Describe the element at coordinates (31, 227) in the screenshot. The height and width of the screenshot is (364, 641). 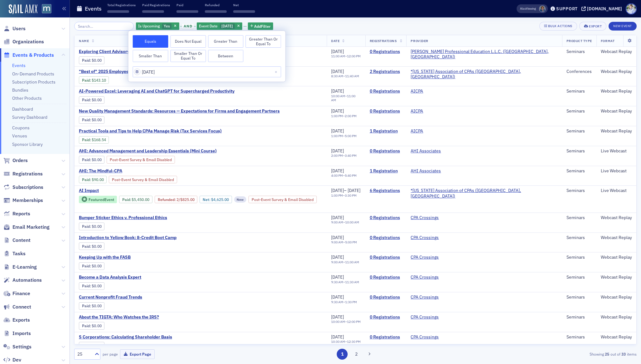
I see `span: Email Marketing` at that location.